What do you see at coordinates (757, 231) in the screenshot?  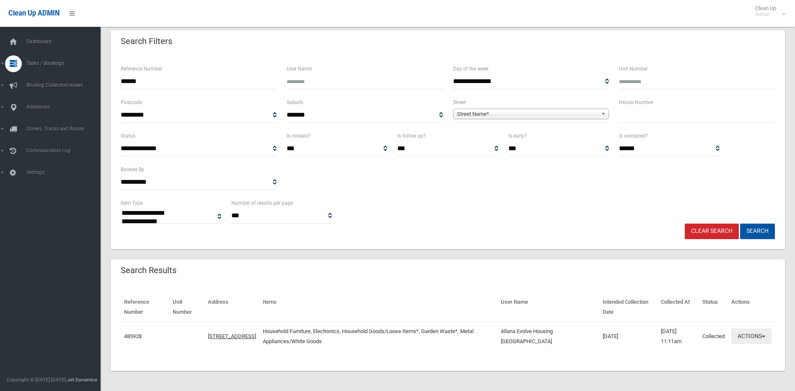 I see `button: Search` at bounding box center [757, 231].